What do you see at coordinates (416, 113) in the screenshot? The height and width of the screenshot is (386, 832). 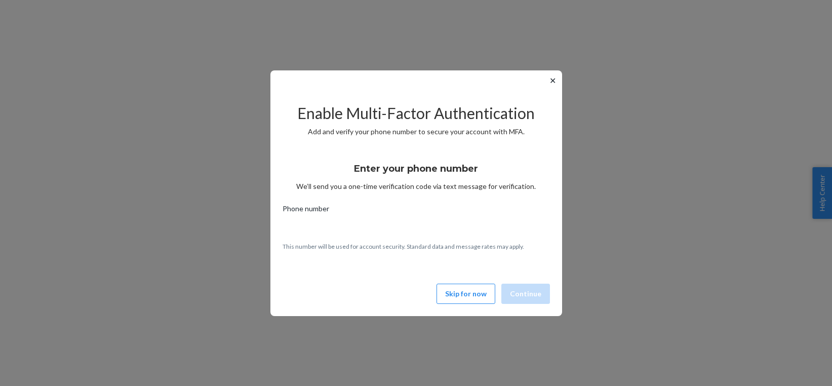 I see `h2: Enable Multi-Factor Authentication` at bounding box center [416, 113].